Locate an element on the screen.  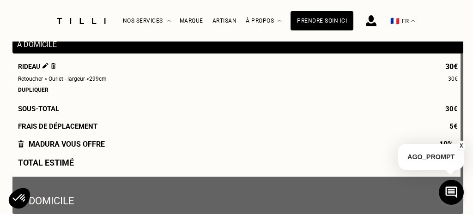
span: Retoucher > Ourlet - largeur <299cm is located at coordinates (62, 79).